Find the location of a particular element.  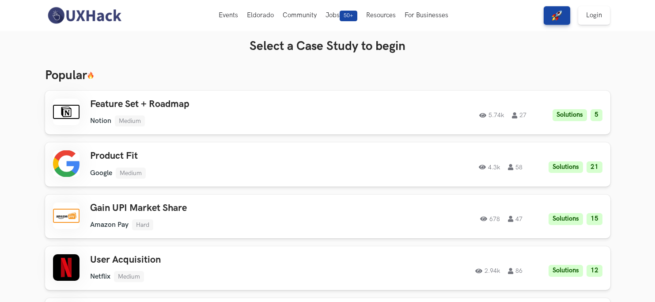

h3: Select a Case Study to begin is located at coordinates (328, 46).